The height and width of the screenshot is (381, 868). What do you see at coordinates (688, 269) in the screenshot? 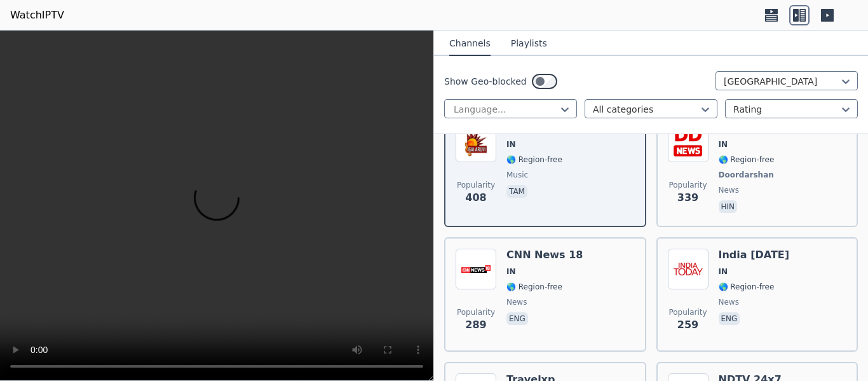
I see `img: India Today` at bounding box center [688, 269].